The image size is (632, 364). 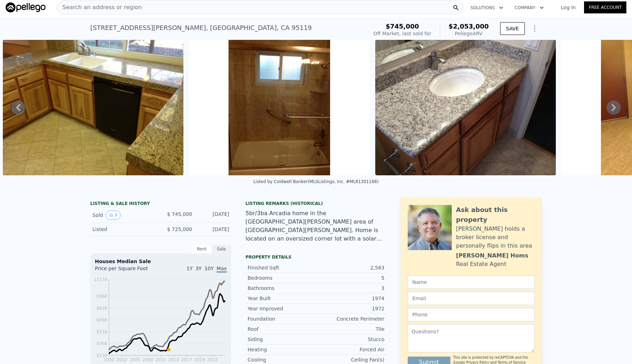 What do you see at coordinates (605, 8) in the screenshot?
I see `a: Free Account` at bounding box center [605, 8].